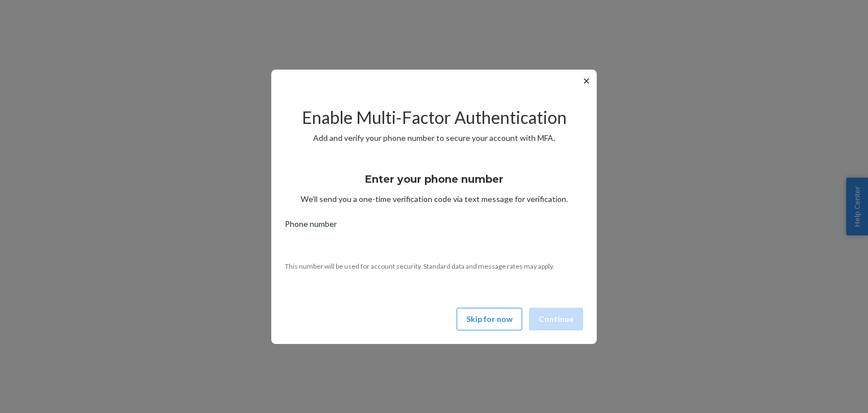 Image resolution: width=868 pixels, height=413 pixels. Describe the element at coordinates (434, 179) in the screenshot. I see `h3: Enter your phone number` at that location.